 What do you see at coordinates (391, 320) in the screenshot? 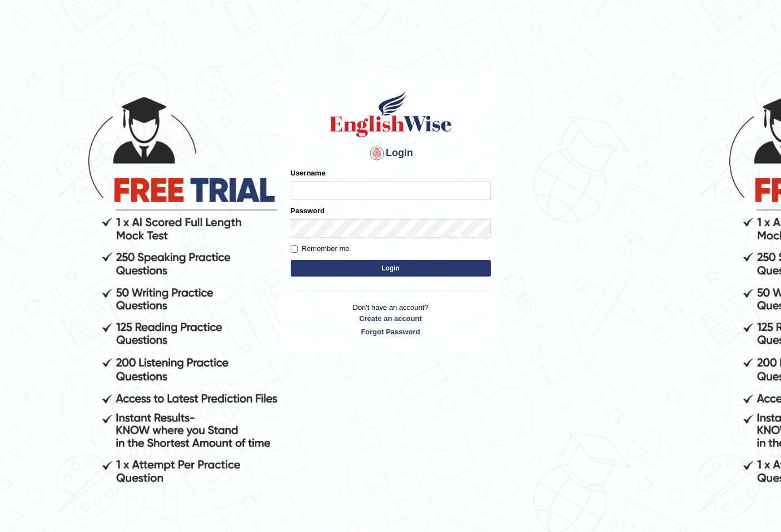
I see `p: Don't have an account?` at bounding box center [391, 320].